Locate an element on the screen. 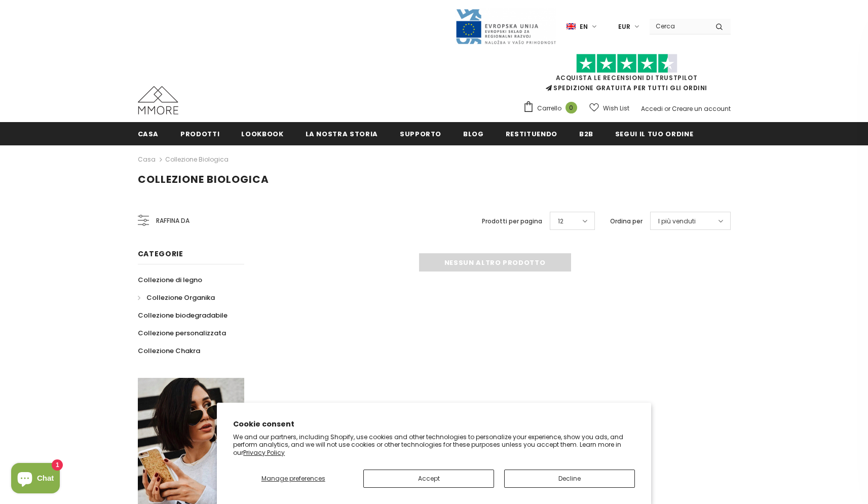  span: Carrello is located at coordinates (549, 108).